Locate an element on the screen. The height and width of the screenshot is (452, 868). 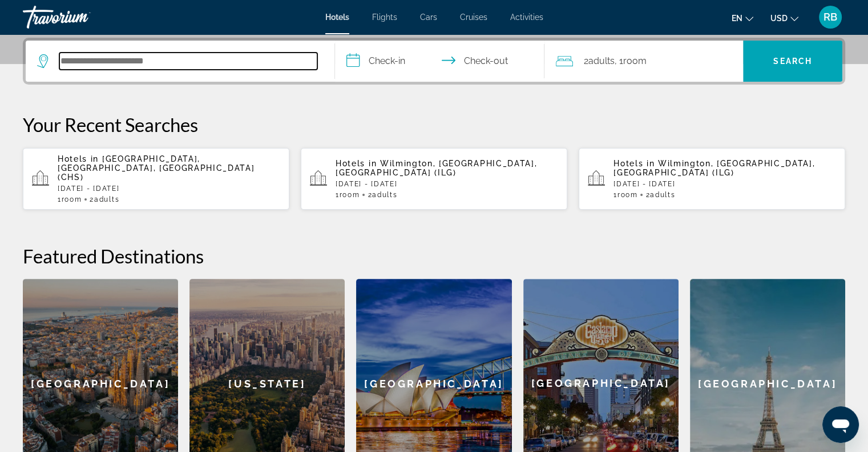
span: , 1 is located at coordinates (630, 61).